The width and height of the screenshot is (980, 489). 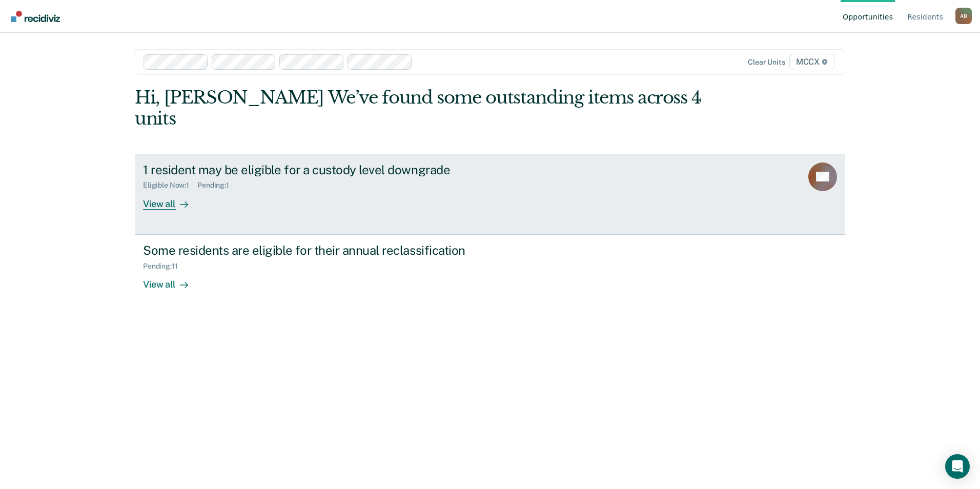 I want to click on div: Pending : 11, so click(x=164, y=266).